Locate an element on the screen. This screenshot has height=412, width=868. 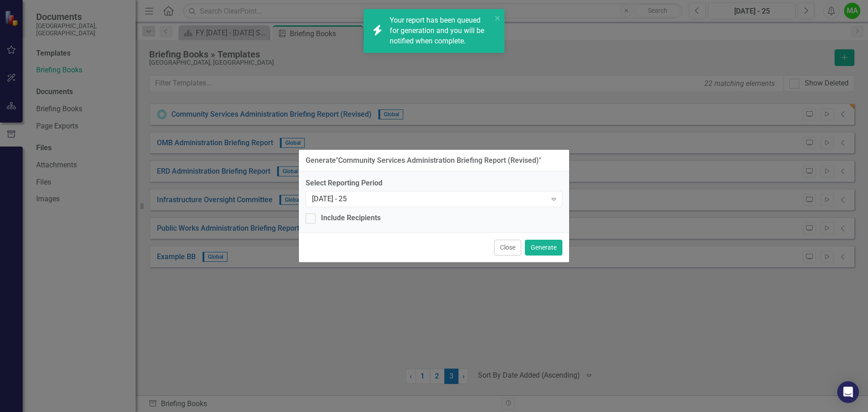
div: Generate " Community Services Administration Briefing Report (Revised) " is located at coordinates (423, 161).